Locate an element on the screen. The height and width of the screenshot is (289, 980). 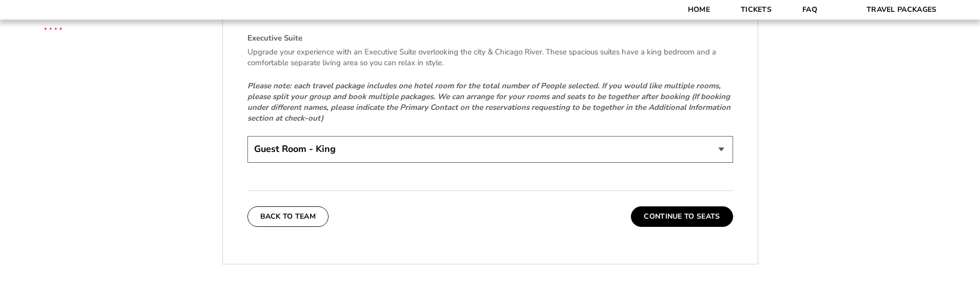
p: Upgrade your experience with an Executive Suite overlooking the city & Chicago River. These spaci... is located at coordinates (490, 57).